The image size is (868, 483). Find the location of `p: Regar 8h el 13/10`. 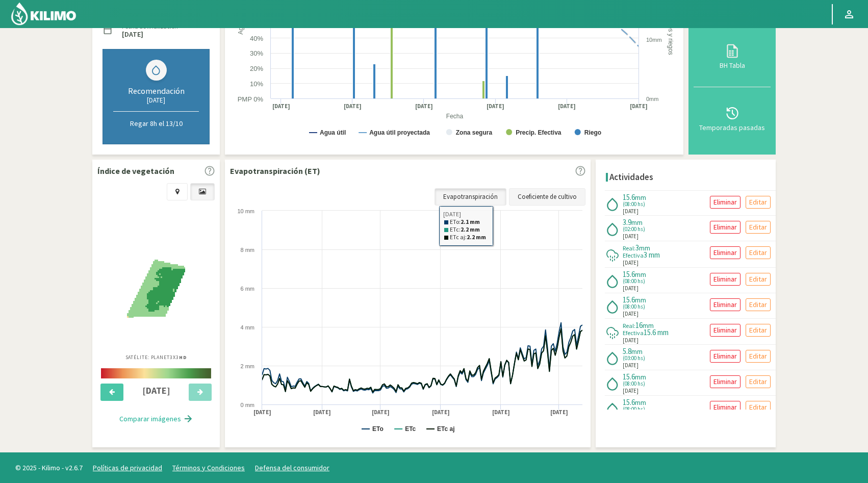

p: Regar 8h el 13/10 is located at coordinates (156, 123).